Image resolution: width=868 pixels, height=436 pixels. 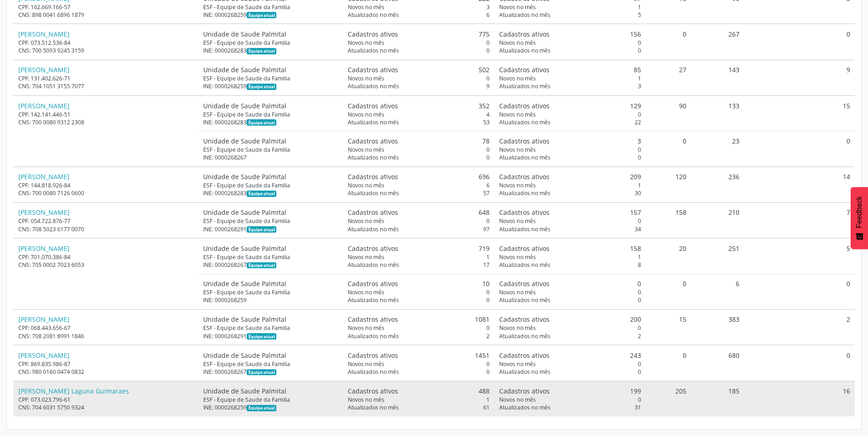 I want to click on div: CNS: 898 0041 6896 1879, so click(x=106, y=14).